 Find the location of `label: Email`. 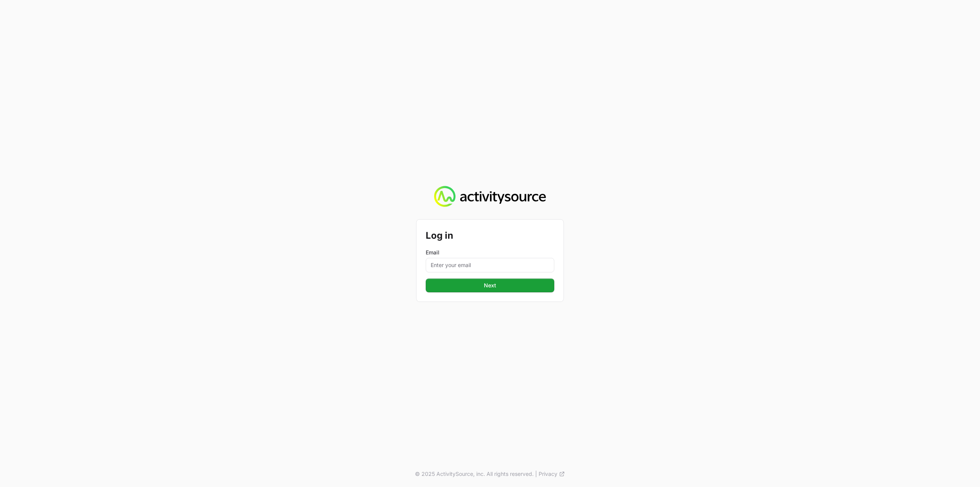

label: Email is located at coordinates (490, 253).